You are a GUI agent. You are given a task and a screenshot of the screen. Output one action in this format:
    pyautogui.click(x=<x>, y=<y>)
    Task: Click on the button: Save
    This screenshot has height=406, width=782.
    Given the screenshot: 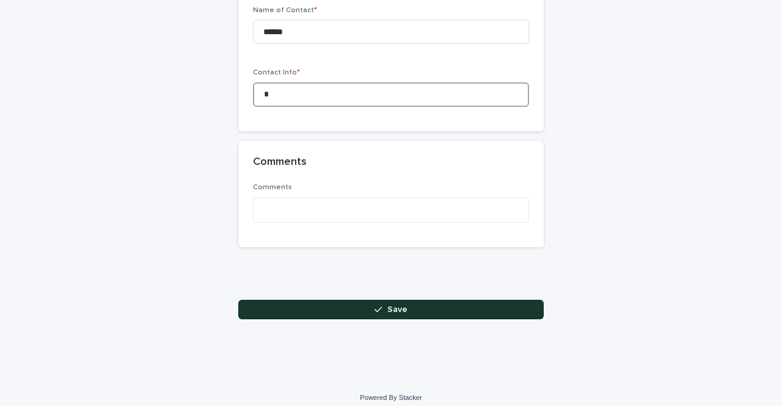 What is the action you would take?
    pyautogui.click(x=391, y=310)
    